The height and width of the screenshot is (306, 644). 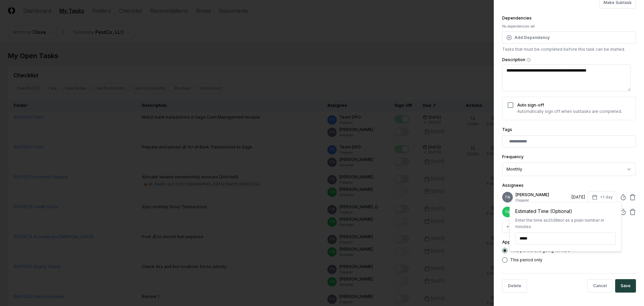 What do you see at coordinates (540, 250) in the screenshot?
I see `label: This period and going forward` at bounding box center [540, 250].